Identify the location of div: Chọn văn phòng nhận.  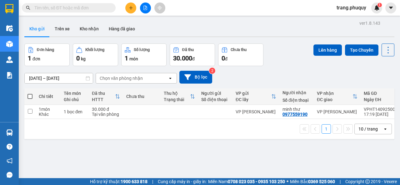
(121, 78).